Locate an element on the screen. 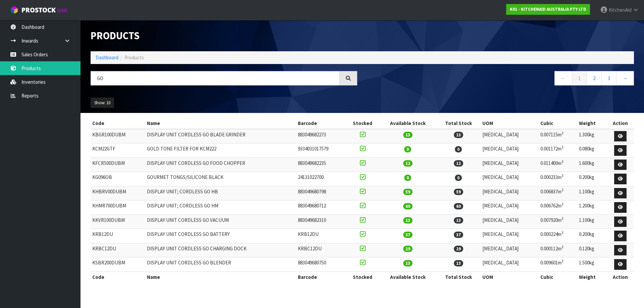  td: DISPLAY UNIT; CORDLESS GO HB is located at coordinates (221, 193).